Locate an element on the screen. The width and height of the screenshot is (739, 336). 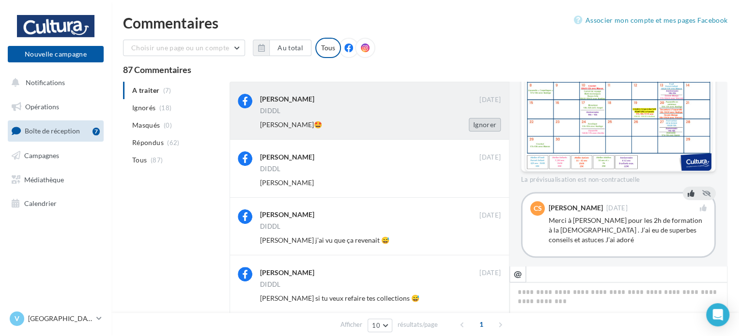
span: Calendrier is located at coordinates (40, 203).